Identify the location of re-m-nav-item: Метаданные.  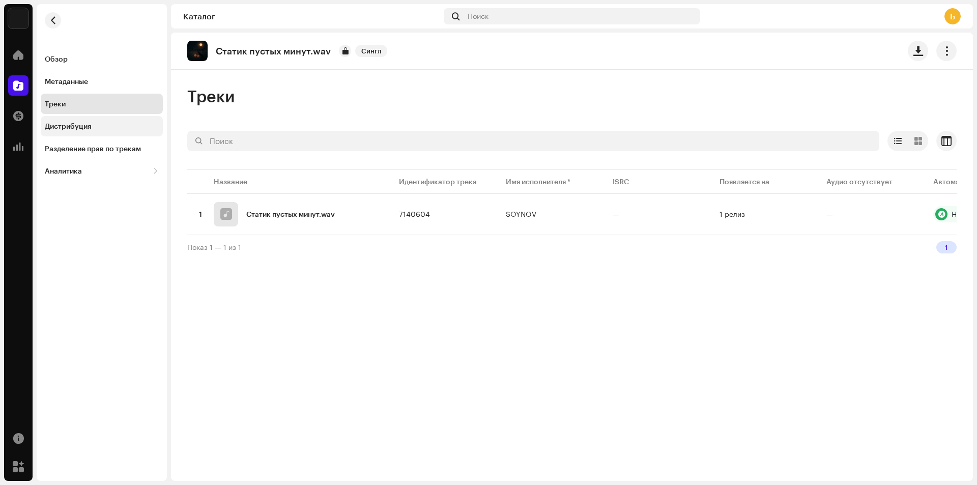
(102, 81).